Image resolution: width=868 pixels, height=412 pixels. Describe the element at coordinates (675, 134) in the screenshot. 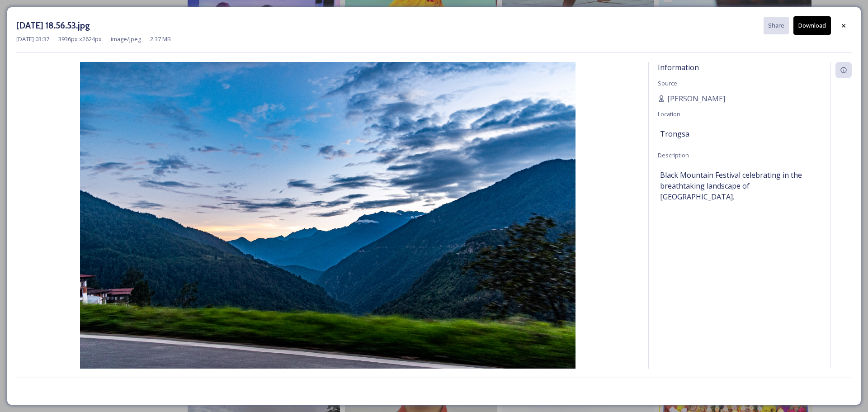

I see `span: Trongsa` at that location.